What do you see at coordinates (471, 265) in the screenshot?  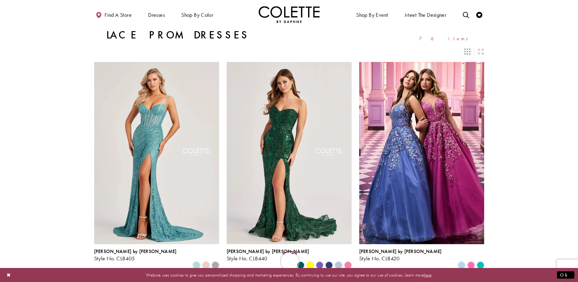 I see `i: Pink` at bounding box center [471, 265].